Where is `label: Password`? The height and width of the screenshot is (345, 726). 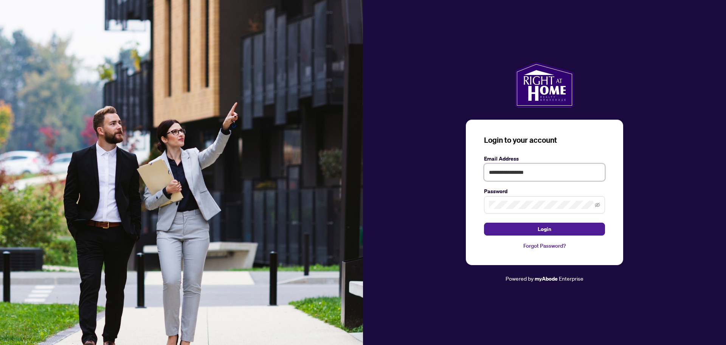
label: Password is located at coordinates (545, 191).